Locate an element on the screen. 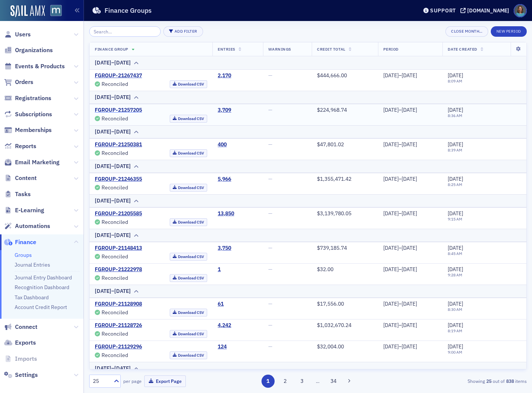 The width and height of the screenshot is (532, 393). span: Entries is located at coordinates (226, 49).